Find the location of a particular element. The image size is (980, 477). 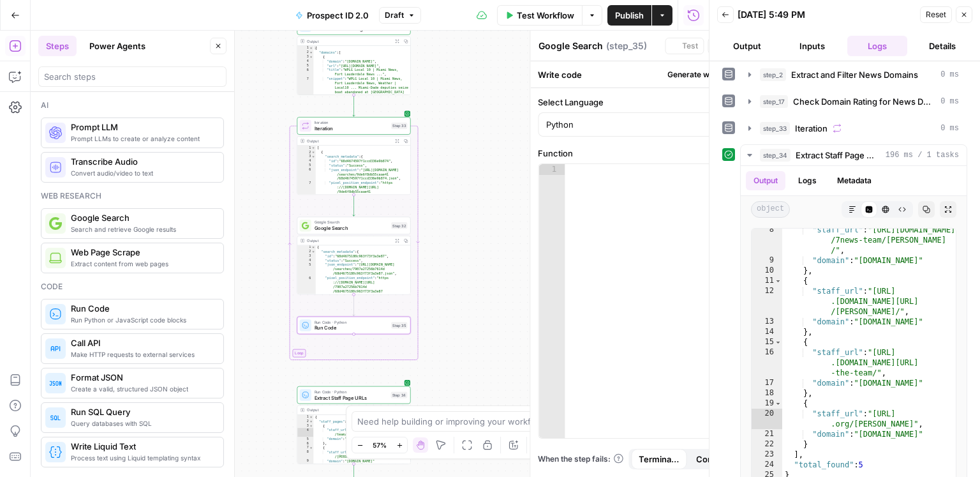

span: Prompt LLMs to create or analyze content is located at coordinates (142, 138).